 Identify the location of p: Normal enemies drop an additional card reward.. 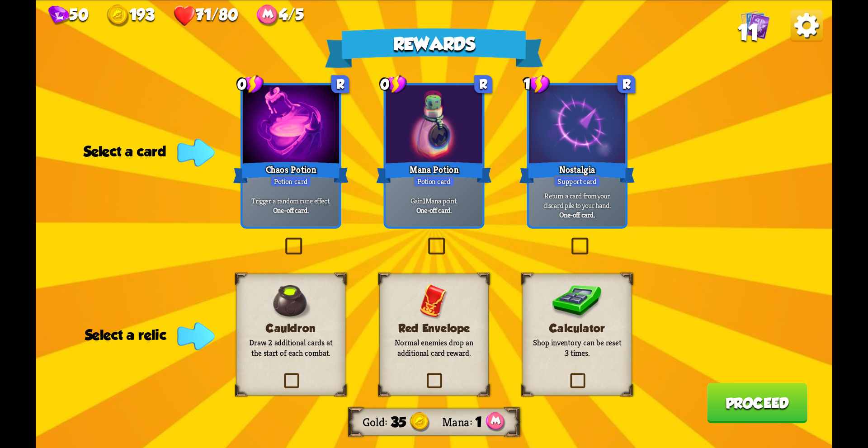
(434, 348).